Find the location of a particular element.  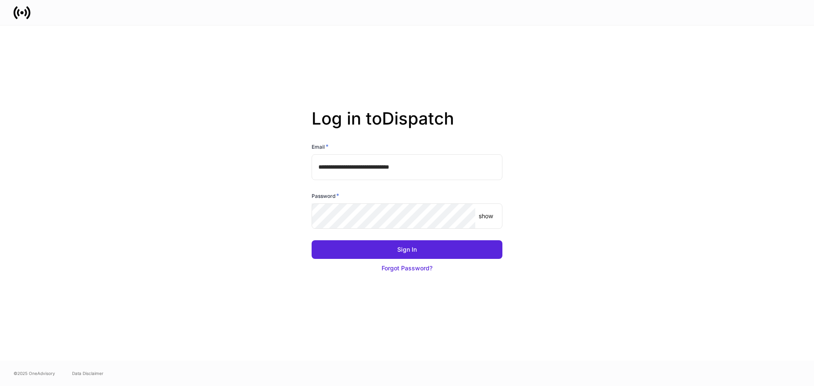

p: show is located at coordinates (486, 216).